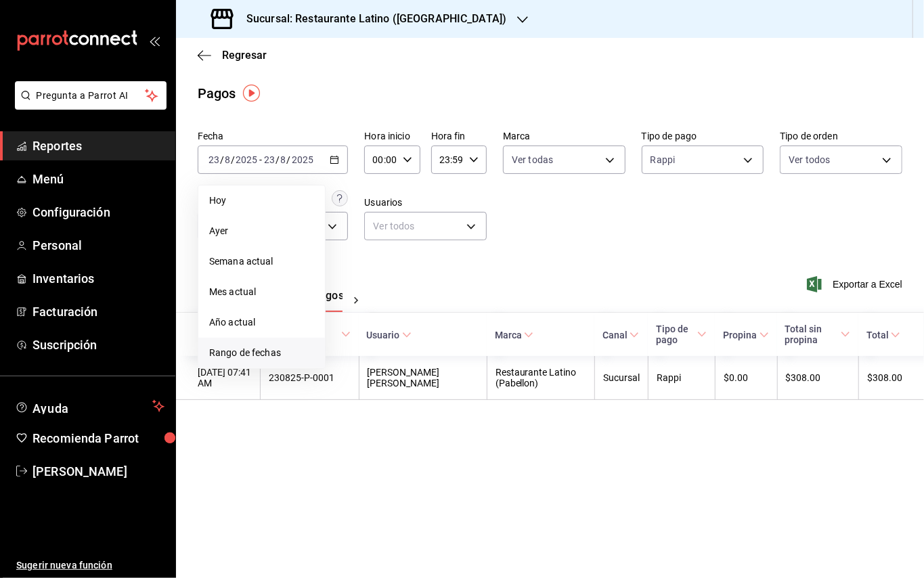 The width and height of the screenshot is (924, 578). I want to click on label: Fecha, so click(273, 137).